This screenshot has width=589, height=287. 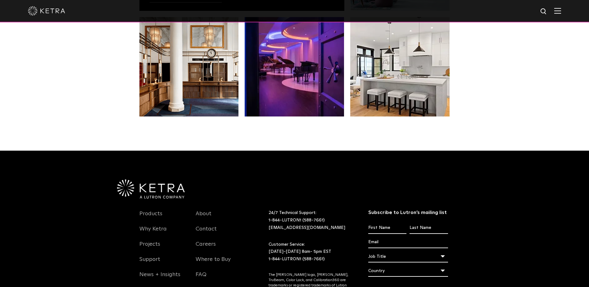 I want to click on a: Where to Buy, so click(x=213, y=263).